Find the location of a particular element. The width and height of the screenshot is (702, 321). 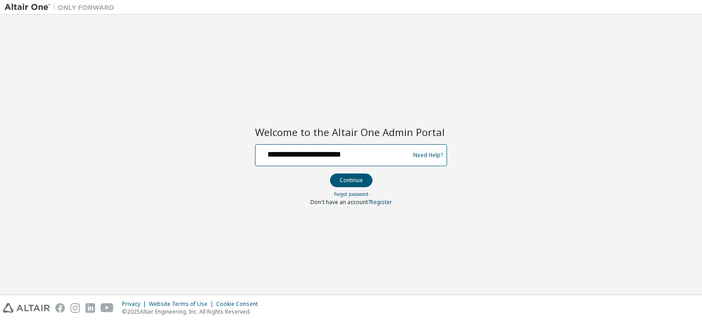

a: Need Help? is located at coordinates (428, 155).